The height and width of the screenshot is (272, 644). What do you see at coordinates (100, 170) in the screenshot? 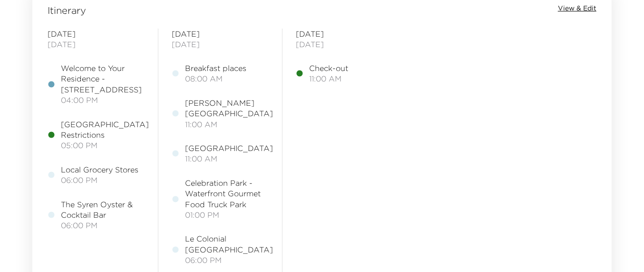
I see `span: Local Grocery Stores` at bounding box center [100, 170].